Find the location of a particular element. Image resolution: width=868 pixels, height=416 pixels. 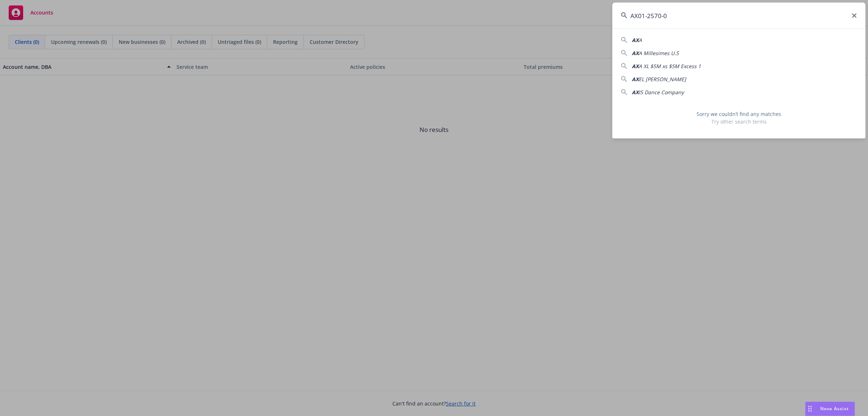

span: Try other search terms is located at coordinates (739, 121).